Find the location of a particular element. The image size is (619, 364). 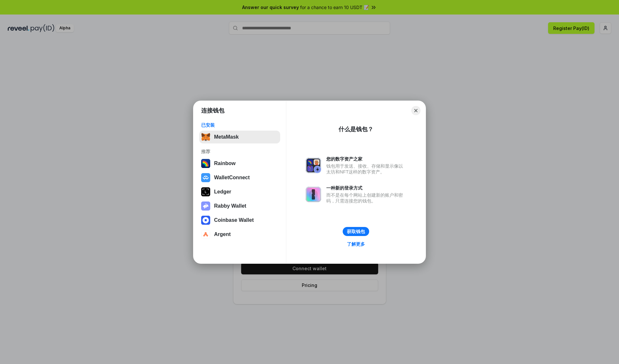

button: Argent is located at coordinates (240, 234).